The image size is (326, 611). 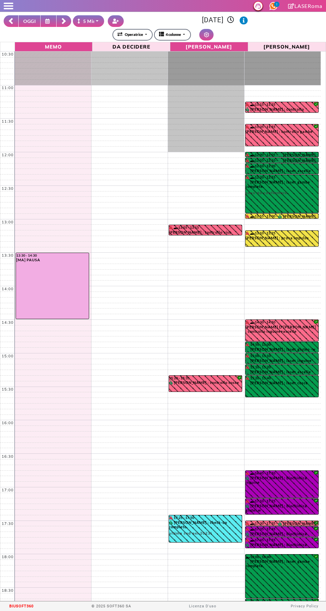 What do you see at coordinates (8, 289) in the screenshot?
I see `div: 14:00` at bounding box center [8, 289].